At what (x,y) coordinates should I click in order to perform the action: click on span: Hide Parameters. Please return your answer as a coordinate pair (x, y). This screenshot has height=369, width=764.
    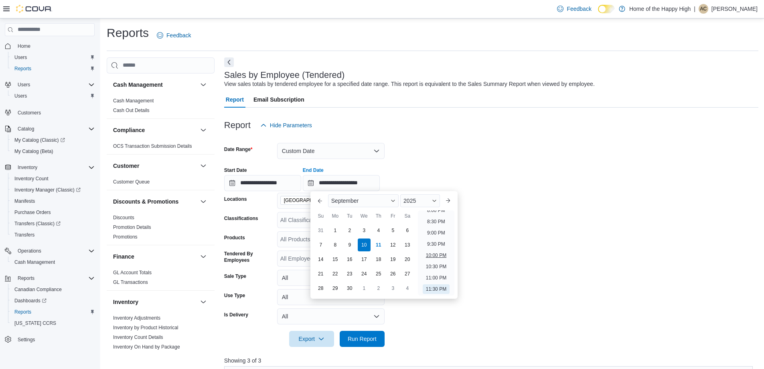
    Looking at the image, I should click on (291, 125).